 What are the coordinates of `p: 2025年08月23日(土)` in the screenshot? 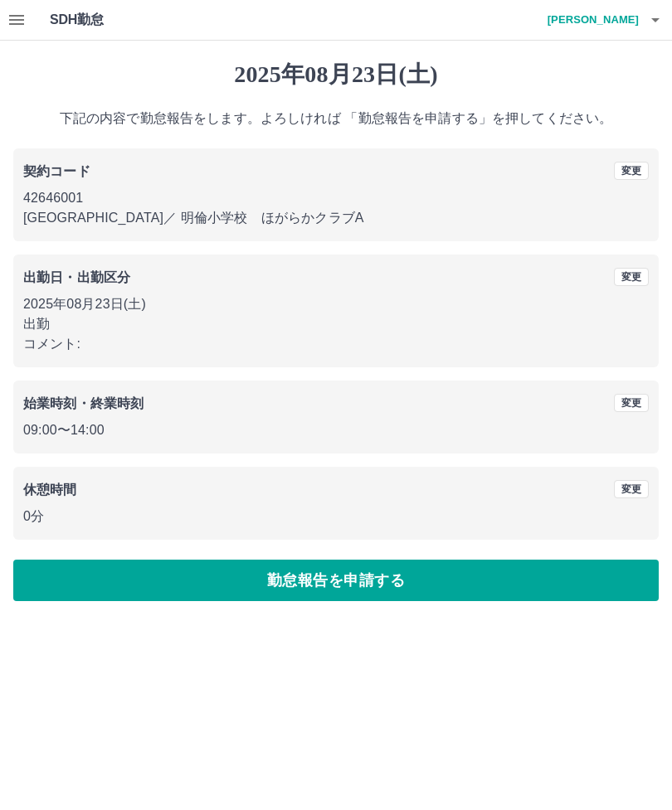 It's located at (336, 305).